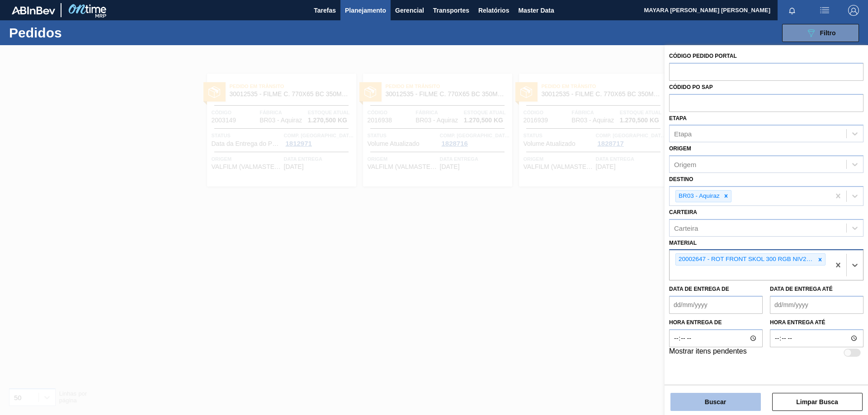 This screenshot has height=415, width=868. What do you see at coordinates (817, 322) in the screenshot?
I see `label: Hora entrega até` at bounding box center [817, 322].